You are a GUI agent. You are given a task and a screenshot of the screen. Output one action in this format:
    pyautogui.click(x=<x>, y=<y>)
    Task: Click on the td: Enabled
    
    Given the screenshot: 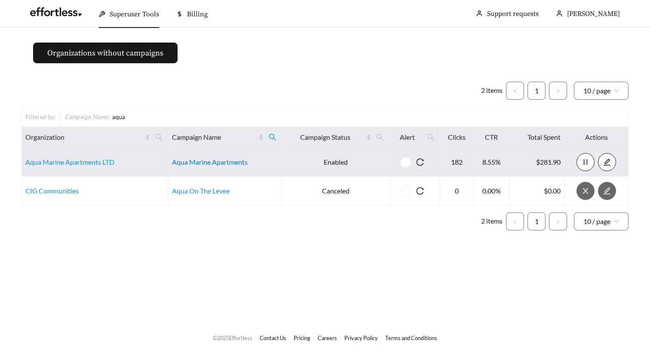 What is the action you would take?
    pyautogui.click(x=336, y=162)
    